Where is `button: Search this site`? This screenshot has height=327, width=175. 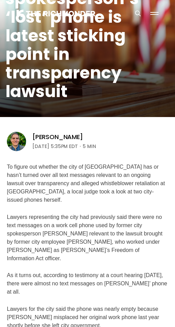
button: Search this site is located at coordinates (138, 13).